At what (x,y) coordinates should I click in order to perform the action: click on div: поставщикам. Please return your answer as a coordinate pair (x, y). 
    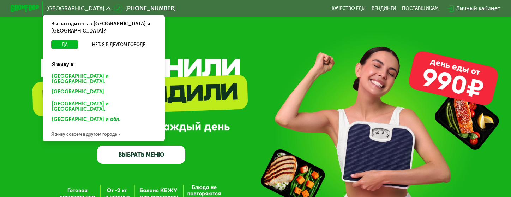
    Looking at the image, I should click on (421, 8).